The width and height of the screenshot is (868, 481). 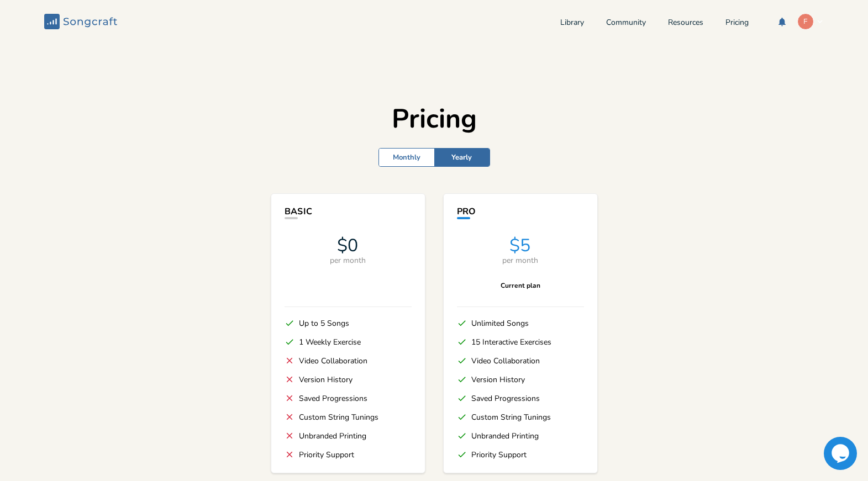 I want to click on a: Resources, so click(x=685, y=23).